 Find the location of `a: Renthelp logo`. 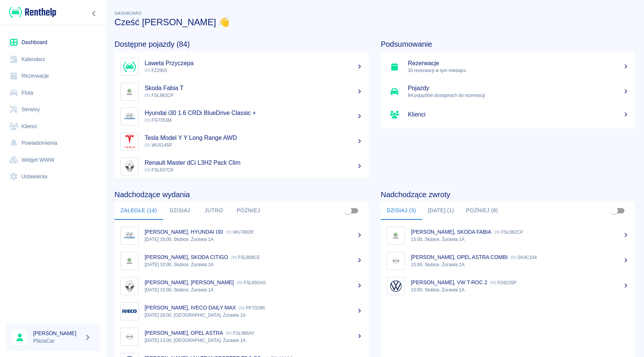

a: Renthelp logo is located at coordinates (31, 12).